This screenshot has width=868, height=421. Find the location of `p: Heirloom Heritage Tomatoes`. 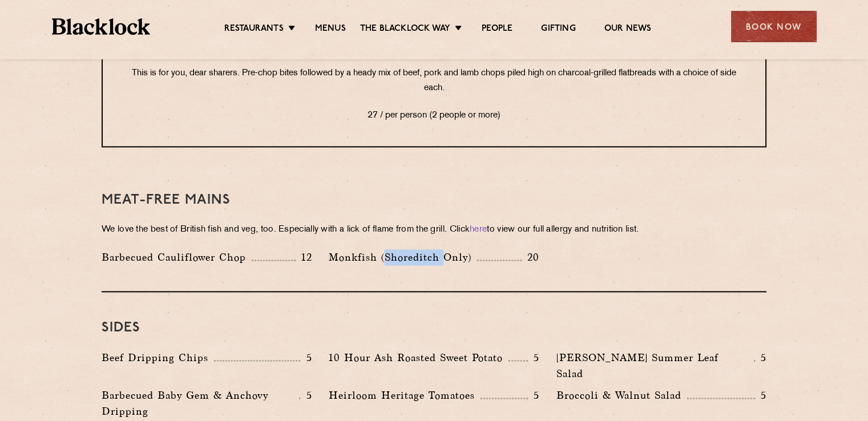

p: Heirloom Heritage Tomatoes is located at coordinates (405, 395).